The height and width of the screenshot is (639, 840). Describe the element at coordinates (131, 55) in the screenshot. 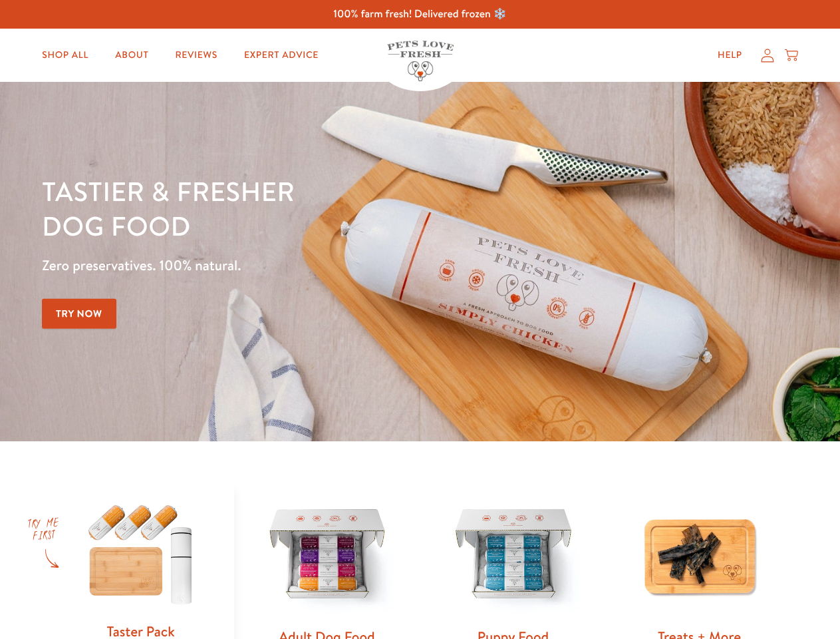

I see `a: About` at that location.